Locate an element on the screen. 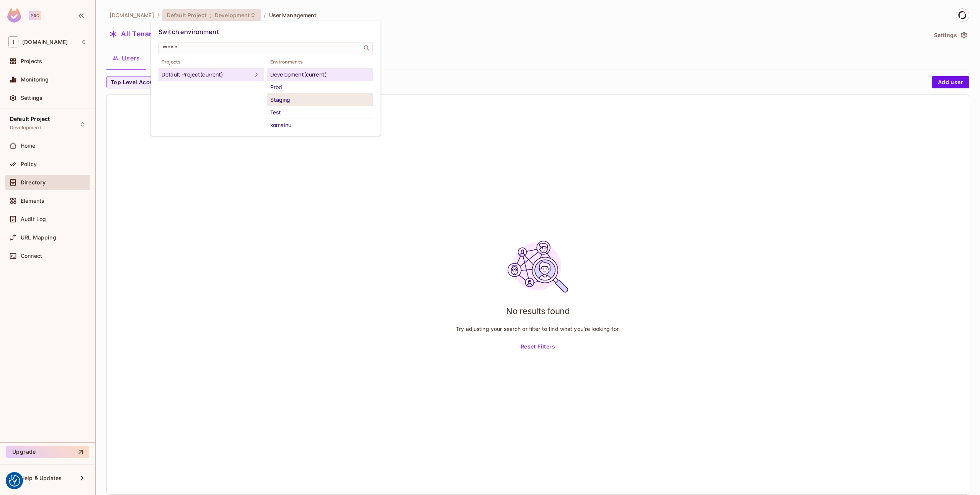 This screenshot has height=495, width=980. span: Switch environment is located at coordinates (189, 31).